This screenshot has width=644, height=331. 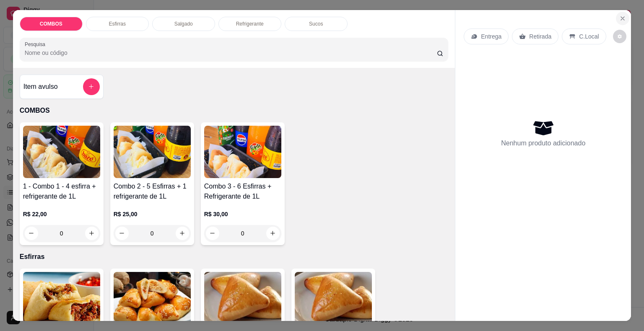 What do you see at coordinates (543, 143) in the screenshot?
I see `p: Nenhum produto adicionado` at bounding box center [543, 143].